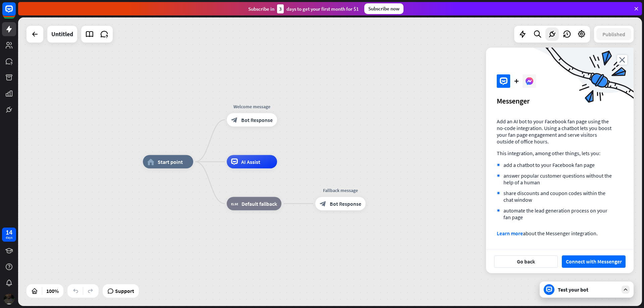  What do you see at coordinates (235, 204) in the screenshot?
I see `i: block_fallback` at bounding box center [235, 204].